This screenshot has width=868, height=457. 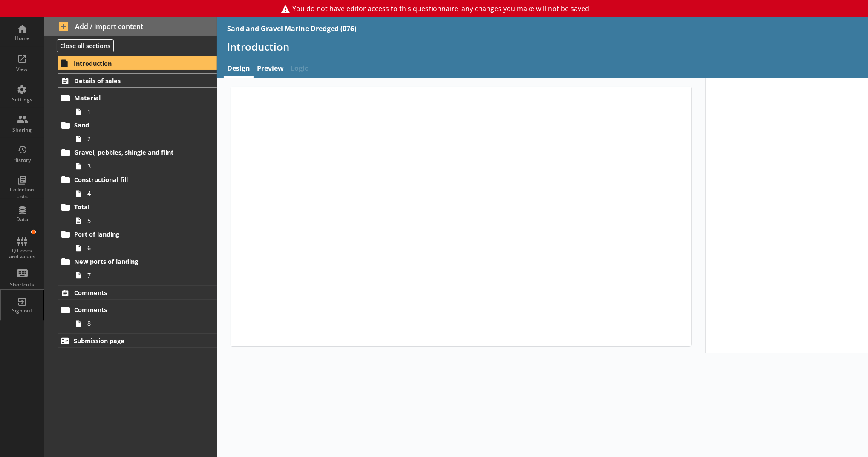 I want to click on li: Sand2, so click(x=140, y=132).